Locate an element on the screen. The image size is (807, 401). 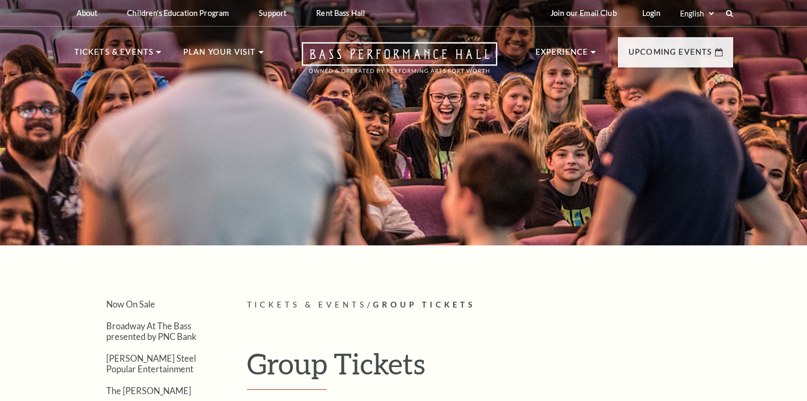
p: About is located at coordinates (87, 13).